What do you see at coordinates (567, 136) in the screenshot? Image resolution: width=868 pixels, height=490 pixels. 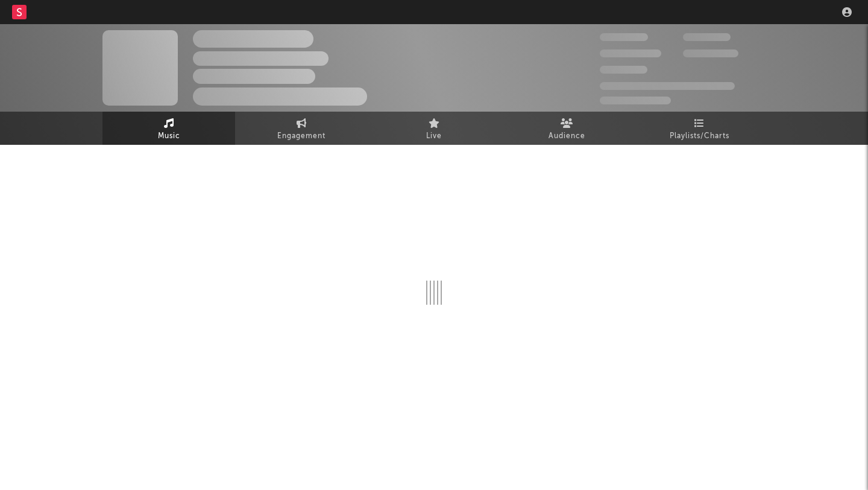 I see `span: Audience` at bounding box center [567, 136].